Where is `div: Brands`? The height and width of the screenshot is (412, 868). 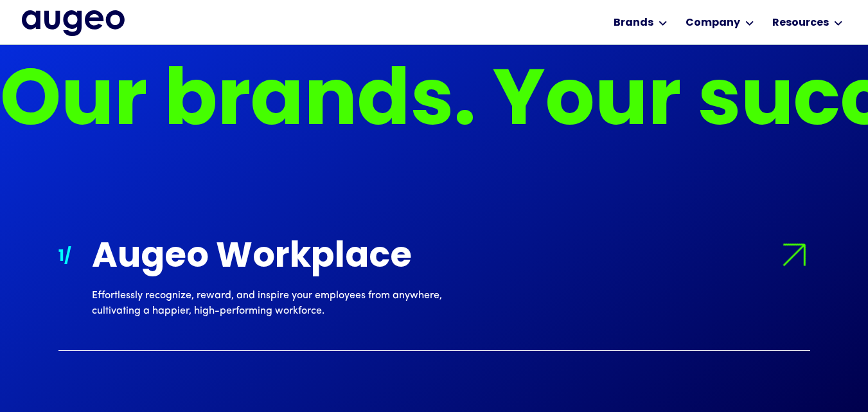
div: Brands is located at coordinates (634, 23).